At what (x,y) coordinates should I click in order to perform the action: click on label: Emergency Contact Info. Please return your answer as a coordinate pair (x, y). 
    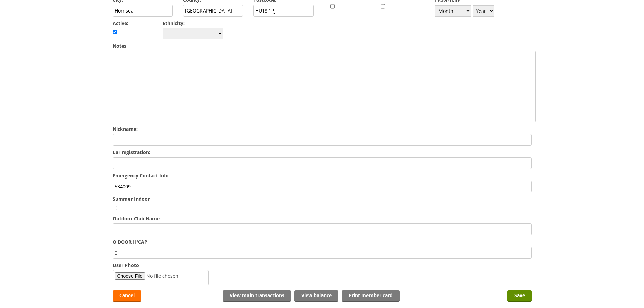
    Looking at the image, I should click on (322, 175).